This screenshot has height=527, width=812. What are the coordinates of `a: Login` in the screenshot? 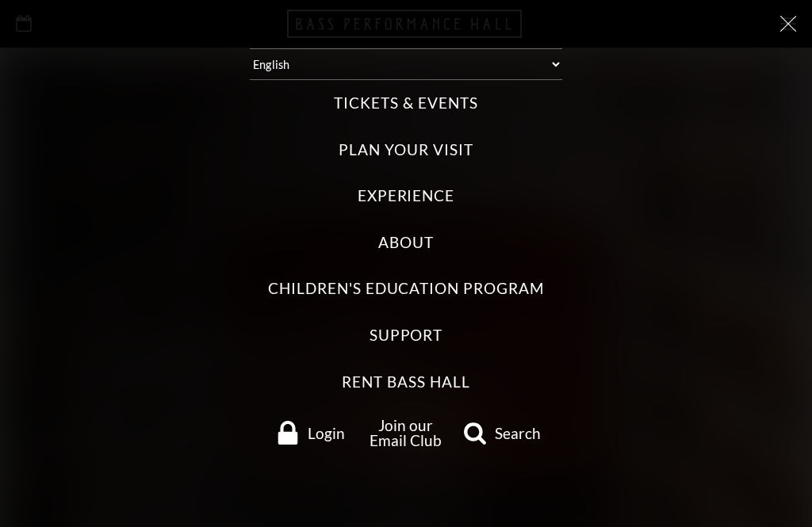 It's located at (310, 432).